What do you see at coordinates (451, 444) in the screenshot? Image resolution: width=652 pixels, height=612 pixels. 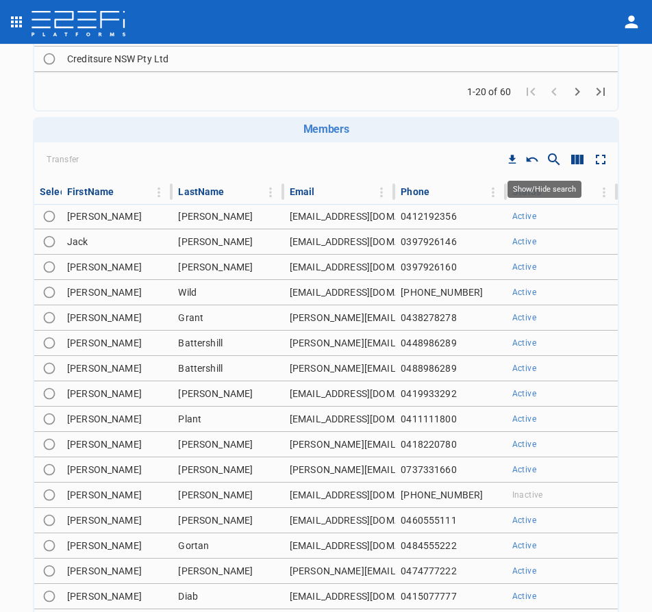 I see `td: 0418220780` at bounding box center [451, 444].